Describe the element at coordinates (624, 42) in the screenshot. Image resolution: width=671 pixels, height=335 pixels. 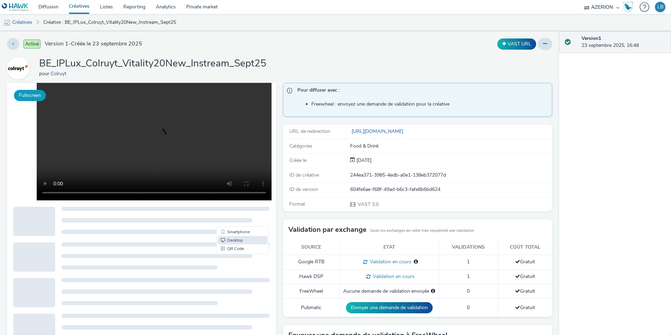
I see `div: 23 septembre 2025, 16:48` at that location.